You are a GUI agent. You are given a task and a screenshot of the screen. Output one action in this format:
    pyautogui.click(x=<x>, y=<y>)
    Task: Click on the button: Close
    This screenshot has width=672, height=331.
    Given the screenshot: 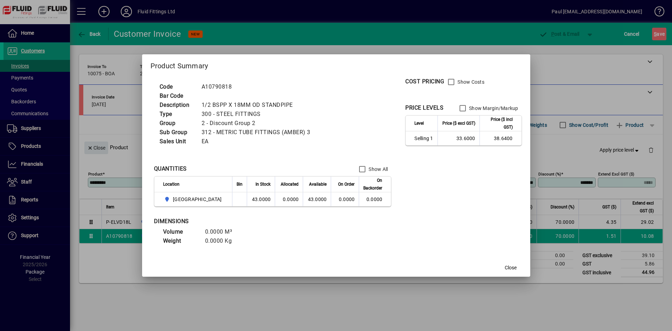 What is the action you would take?
    pyautogui.click(x=510, y=267)
    